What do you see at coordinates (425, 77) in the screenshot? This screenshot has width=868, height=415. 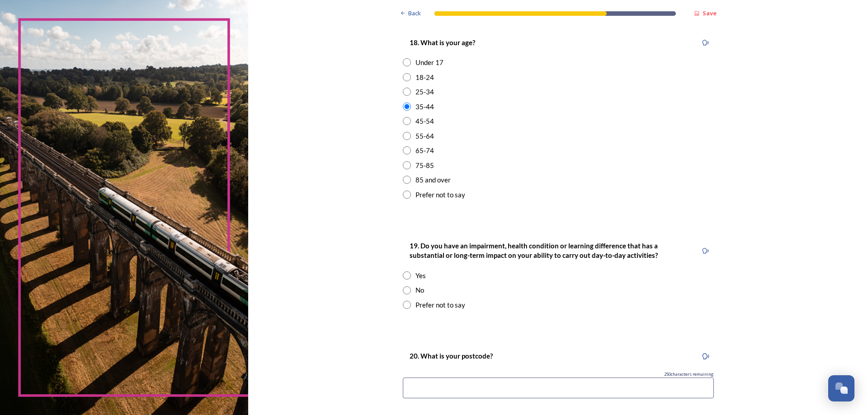 I see `div: 18-24` at bounding box center [425, 77].